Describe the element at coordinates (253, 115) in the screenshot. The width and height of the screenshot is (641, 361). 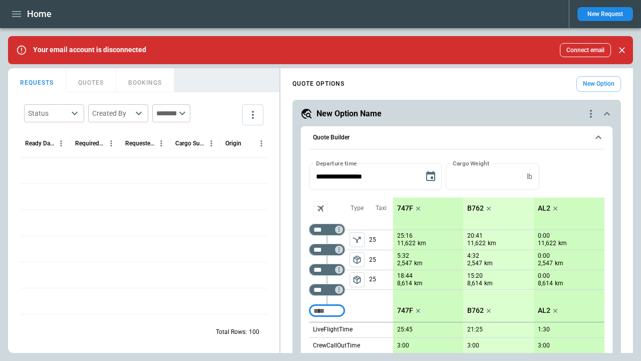
I see `button: more` at that location.